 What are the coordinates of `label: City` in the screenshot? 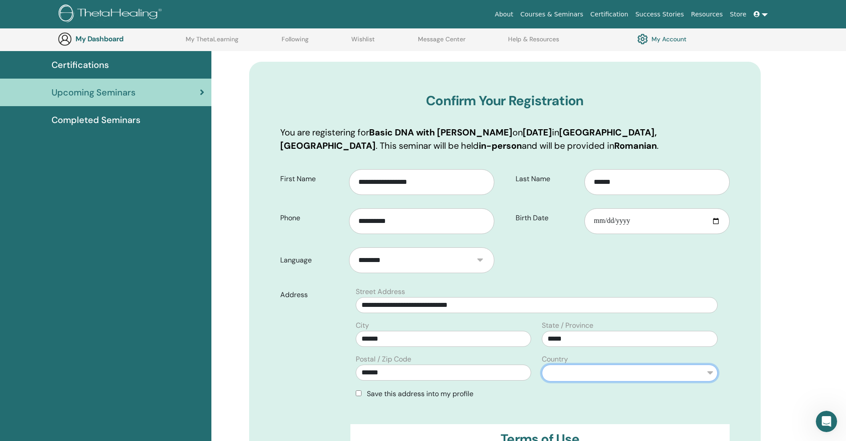 It's located at (362, 325).